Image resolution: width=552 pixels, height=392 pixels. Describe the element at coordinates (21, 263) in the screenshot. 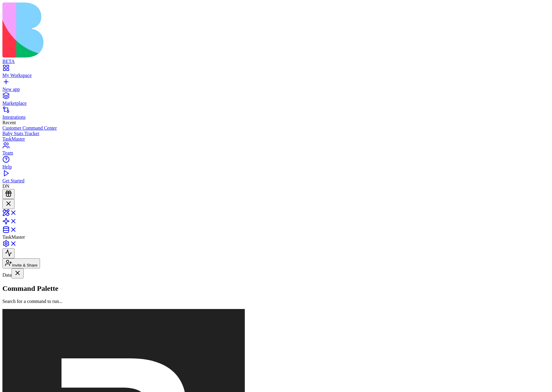

I see `button: Invite & Share` at that location.